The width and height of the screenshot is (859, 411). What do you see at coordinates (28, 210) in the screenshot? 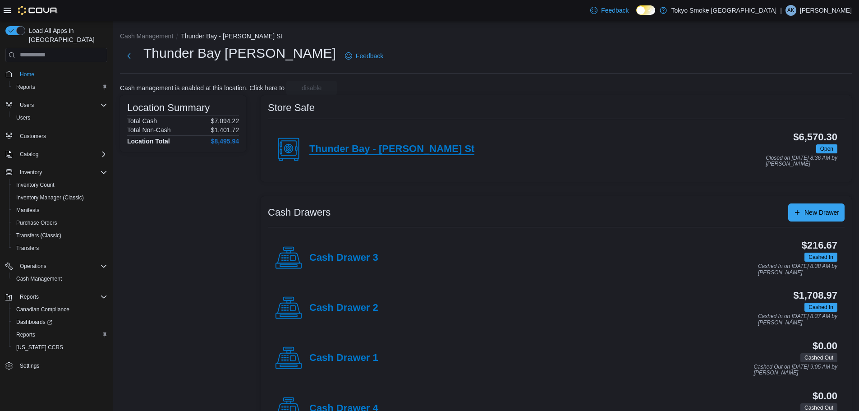
I see `a: Manifests` at bounding box center [28, 210].